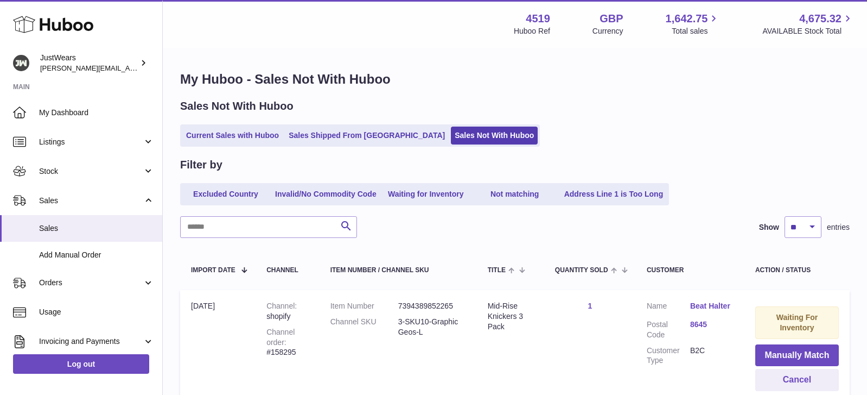 Image resolution: width=867 pixels, height=395 pixels. I want to click on span: Import date, so click(213, 270).